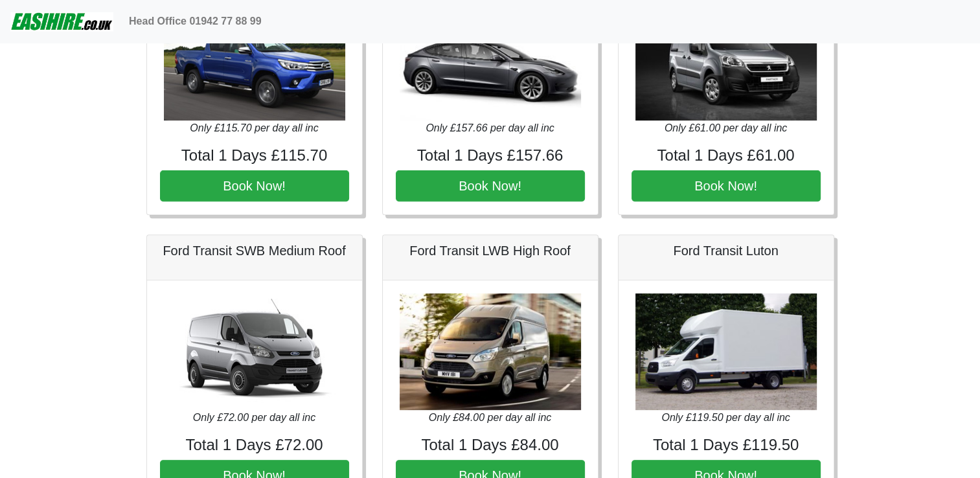 This screenshot has width=980, height=478. Describe the element at coordinates (726, 128) in the screenshot. I see `i: Only £61.00 per day all inc` at that location.